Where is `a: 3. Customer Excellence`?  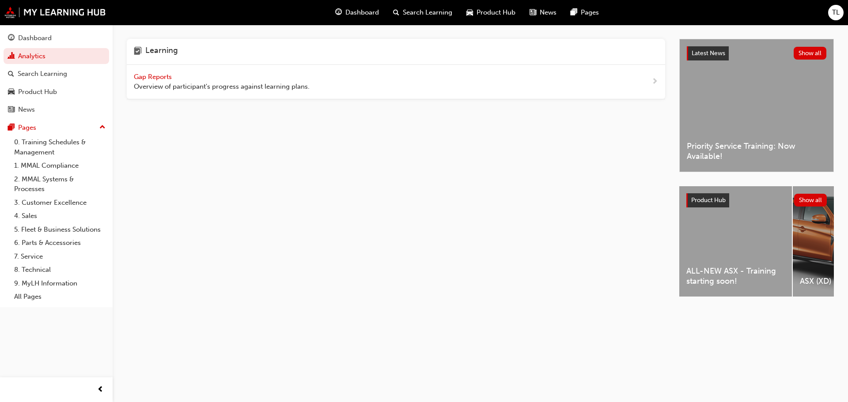
a: 3. Customer Excellence is located at coordinates (60, 203).